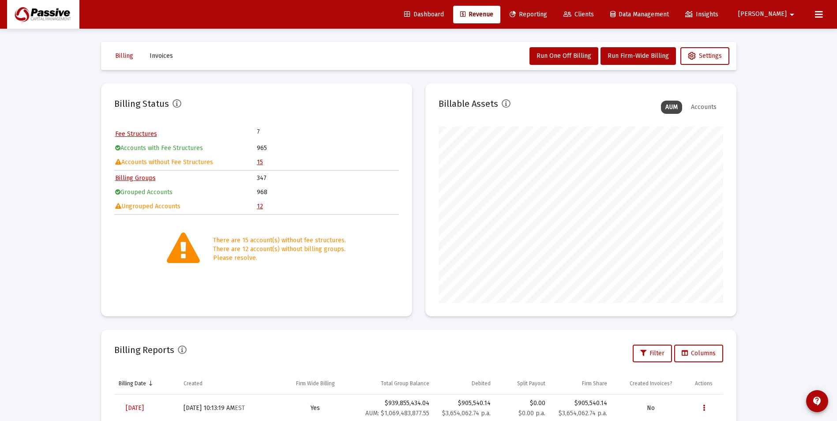 This screenshot has height=421, width=837. I want to click on button: Invoices, so click(161, 56).